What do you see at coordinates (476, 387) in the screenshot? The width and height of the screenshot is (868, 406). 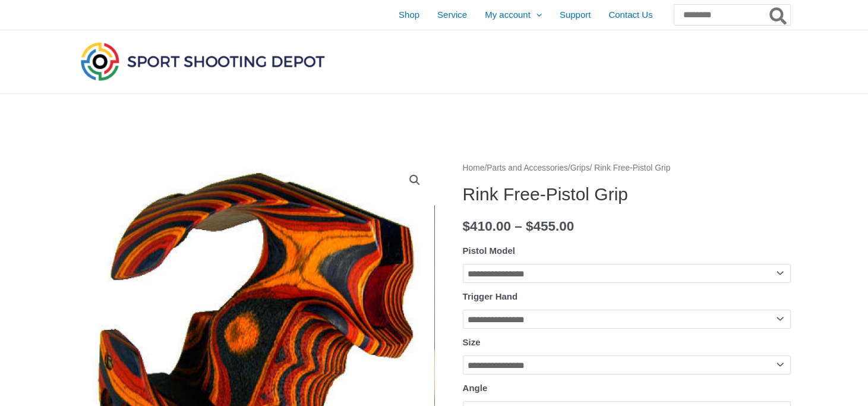 I see `label: Angle` at bounding box center [476, 387].